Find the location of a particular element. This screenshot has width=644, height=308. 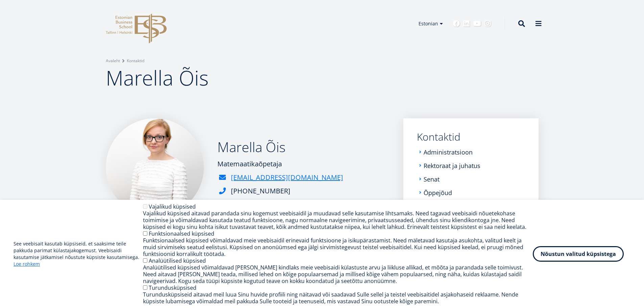

a: Facebook is located at coordinates (456, 24).